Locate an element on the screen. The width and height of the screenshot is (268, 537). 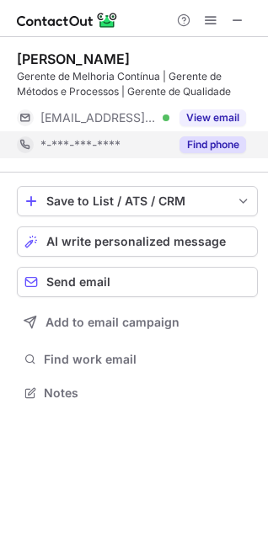
button: AI write personalized message is located at coordinates (137, 242).